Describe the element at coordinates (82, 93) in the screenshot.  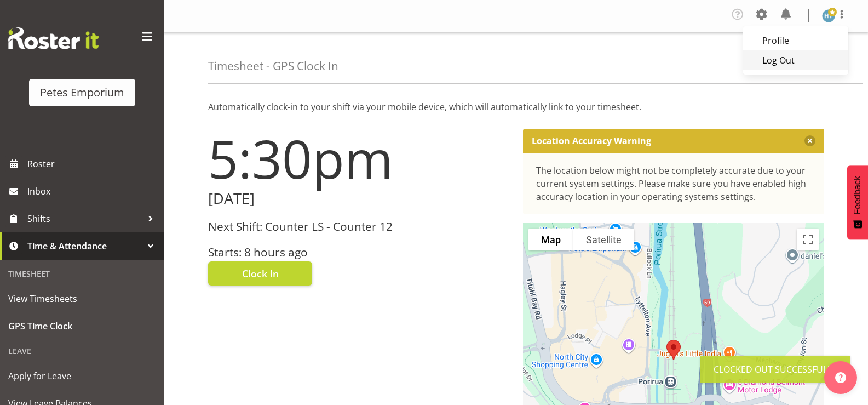
I see `div: Petes Emporium` at that location.